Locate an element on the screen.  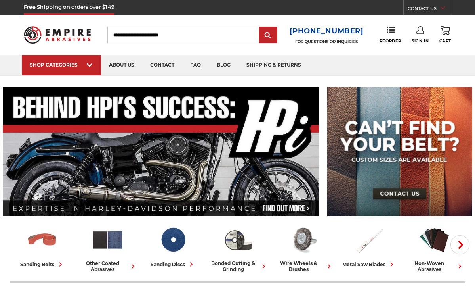
div: sanding belts is located at coordinates (42, 264).